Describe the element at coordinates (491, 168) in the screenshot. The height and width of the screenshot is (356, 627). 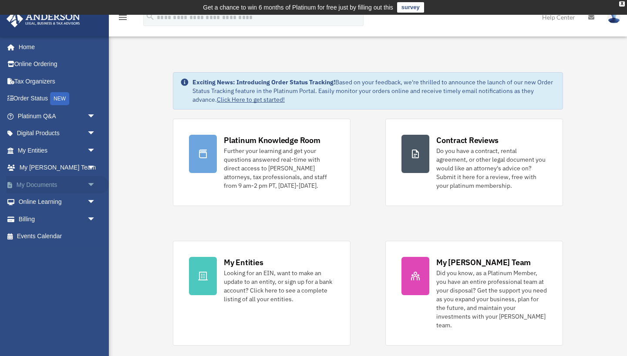
I see `div: Do you have a contract, rental agreement, or other legal document you would like an attorney's ad...` at that location.